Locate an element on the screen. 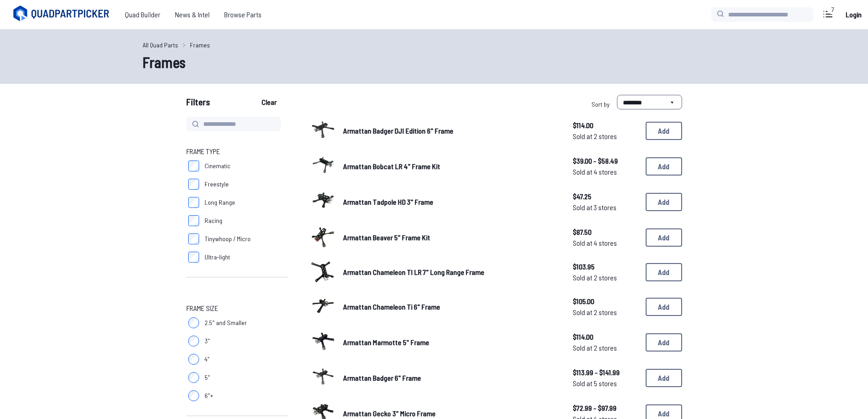  span: $72.99 - $97.99 is located at coordinates (605, 408).